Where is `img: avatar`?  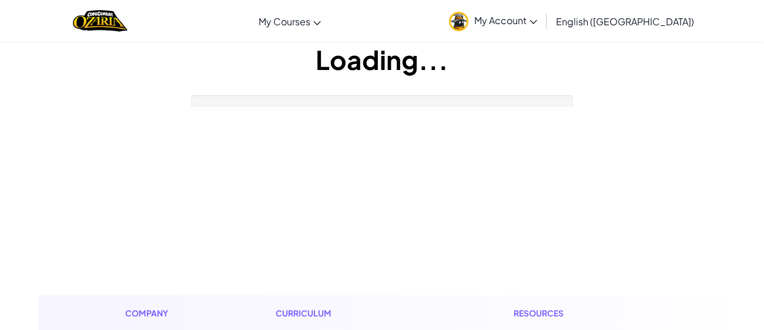 img: avatar is located at coordinates (458, 21).